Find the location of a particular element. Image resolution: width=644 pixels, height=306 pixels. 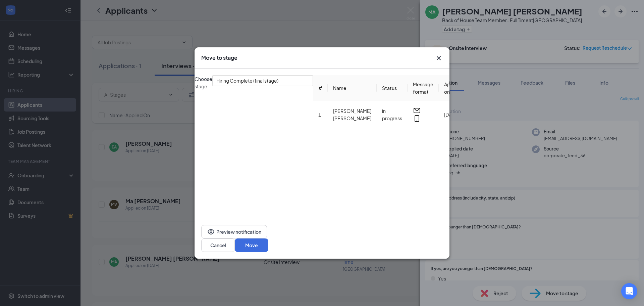

button: EyePreview notification is located at coordinates (234, 231).